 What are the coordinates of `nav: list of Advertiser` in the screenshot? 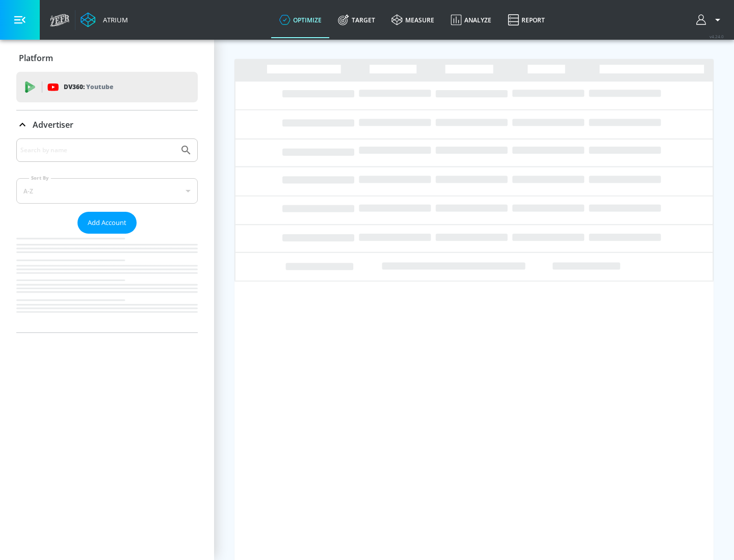 It's located at (107, 283).